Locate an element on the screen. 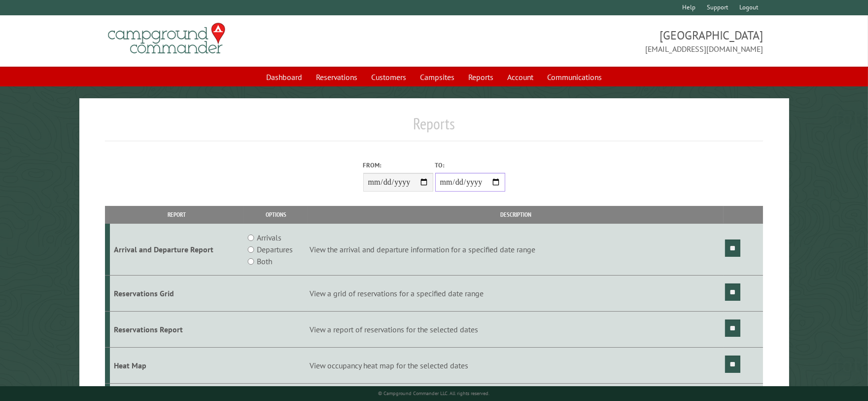  td: View the arrival and departure information for a specified date range is located at coordinates (516, 249).